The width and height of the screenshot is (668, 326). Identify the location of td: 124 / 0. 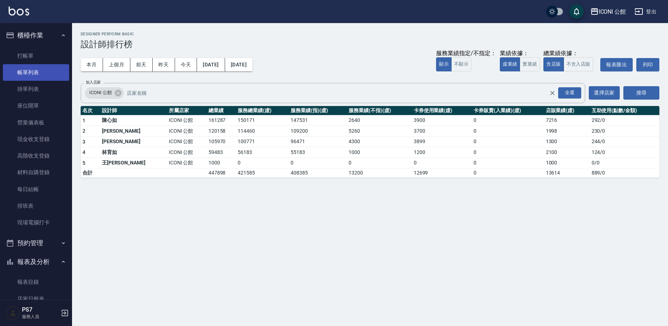
(625, 152).